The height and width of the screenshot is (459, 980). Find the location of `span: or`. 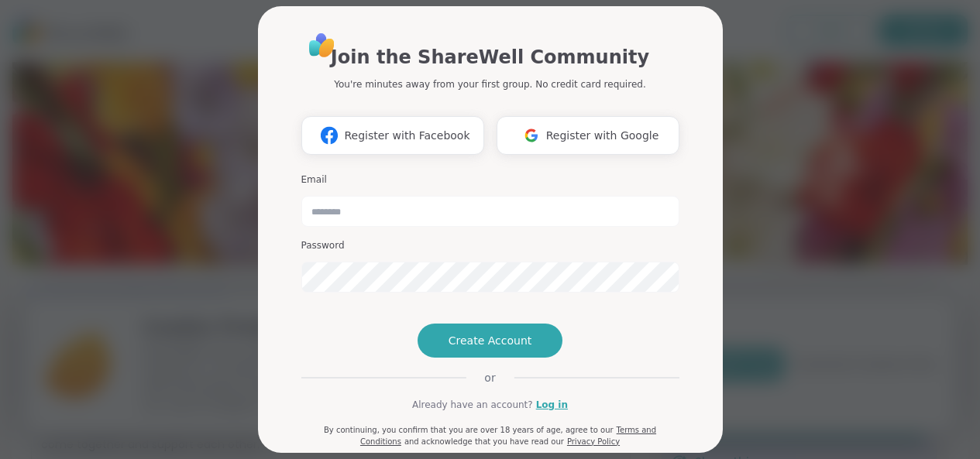

span: or is located at coordinates (490, 378).